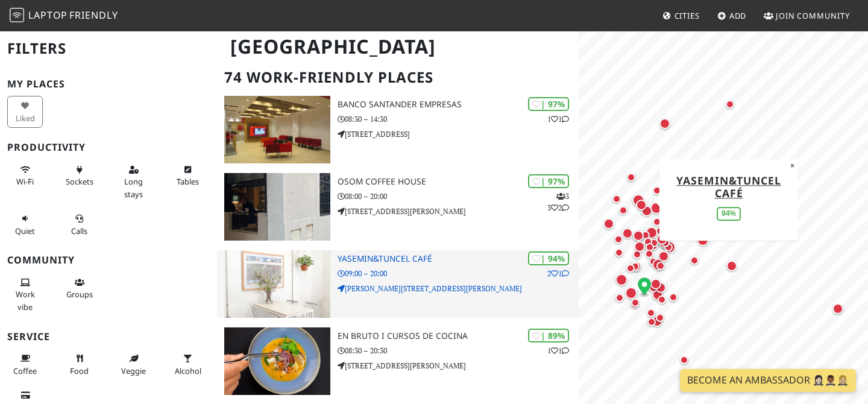 The width and height of the screenshot is (868, 404). I want to click on h3: Service, so click(109, 337).